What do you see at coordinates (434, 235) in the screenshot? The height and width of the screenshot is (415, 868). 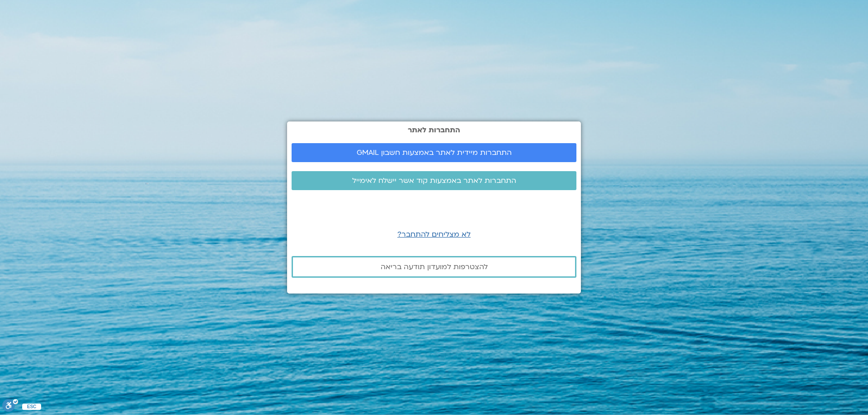 I see `a: לא מצליחים להתחבר?` at bounding box center [434, 235].